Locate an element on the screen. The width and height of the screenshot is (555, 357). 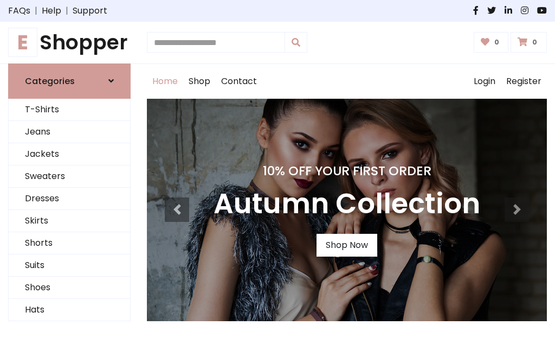
a: Jackets is located at coordinates (69, 154).